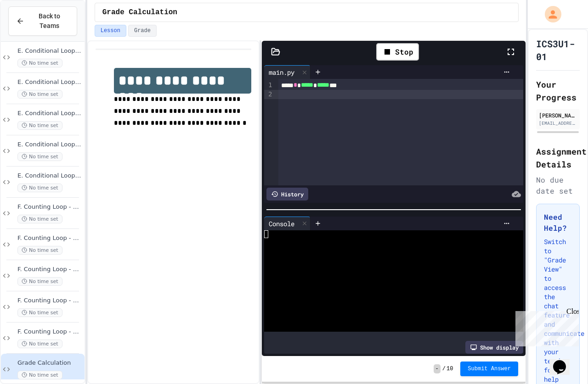 The width and height of the screenshot is (588, 384). What do you see at coordinates (33, 31) in the screenshot?
I see `div: Chat with us now!Close` at bounding box center [33, 31].